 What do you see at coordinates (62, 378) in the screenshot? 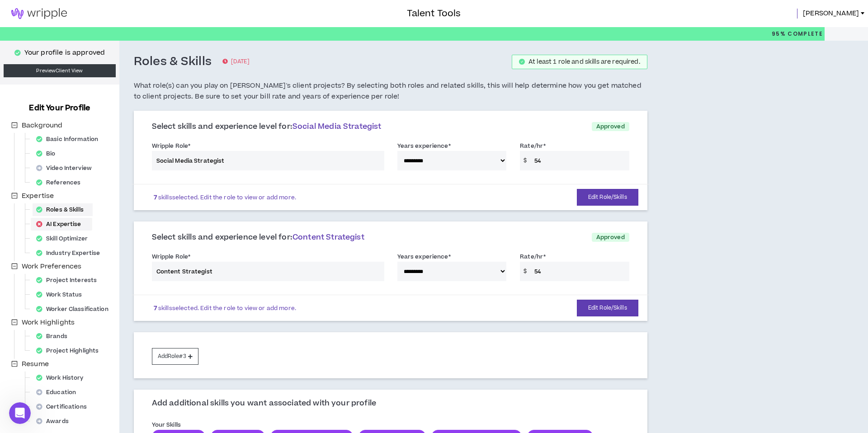
I see `div: Work History` at bounding box center [62, 378].